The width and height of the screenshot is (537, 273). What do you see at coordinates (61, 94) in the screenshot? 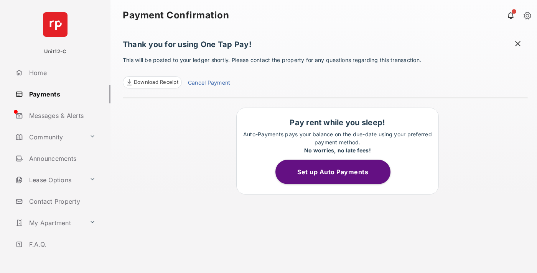
I see `a: Payments` at bounding box center [61, 94].